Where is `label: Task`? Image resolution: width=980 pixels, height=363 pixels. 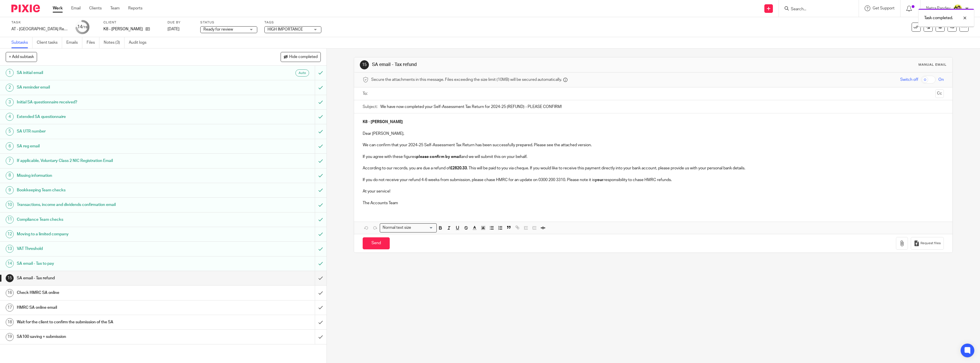
label: Task is located at coordinates (40, 22).